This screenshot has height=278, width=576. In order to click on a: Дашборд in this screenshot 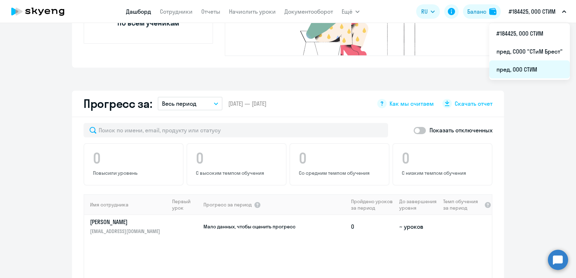, I will do `click(139, 12)`.